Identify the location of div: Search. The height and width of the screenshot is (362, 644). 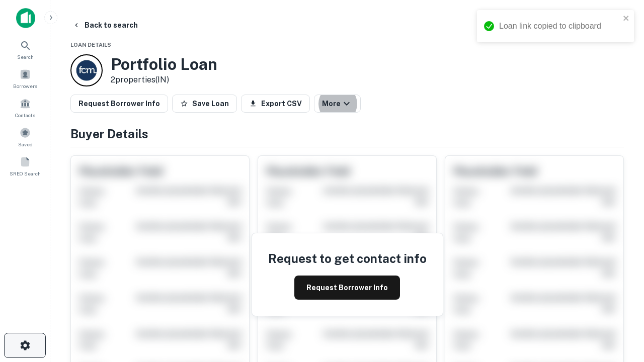
(25, 50).